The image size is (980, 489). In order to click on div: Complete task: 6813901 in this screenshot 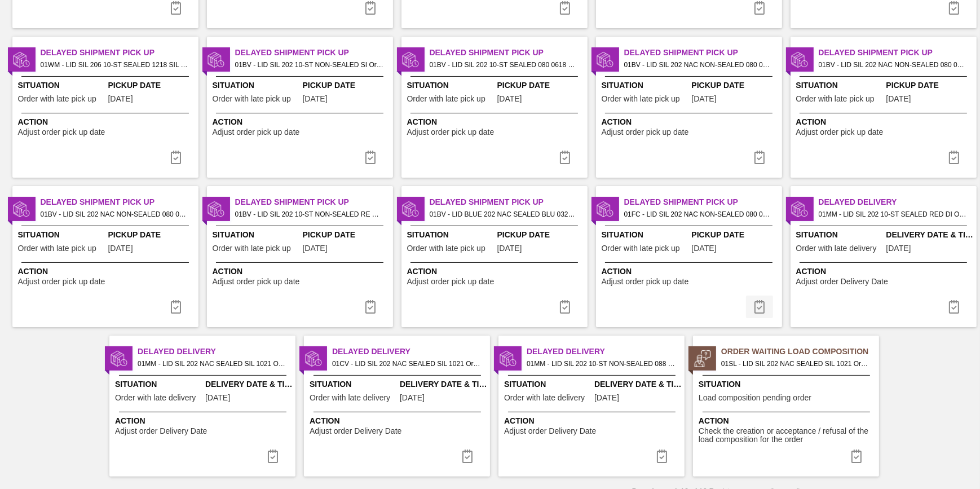, I will do `click(176, 307)`.